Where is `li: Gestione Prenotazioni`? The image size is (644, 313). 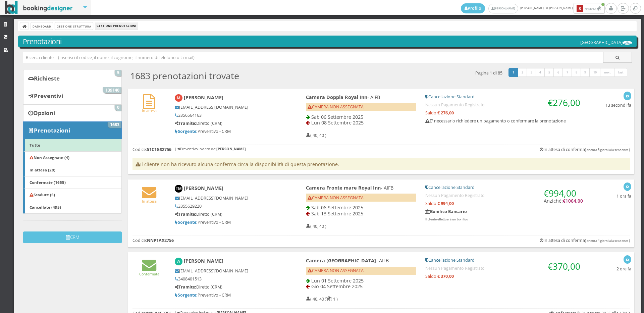 li: Gestione Prenotazioni is located at coordinates (117, 26).